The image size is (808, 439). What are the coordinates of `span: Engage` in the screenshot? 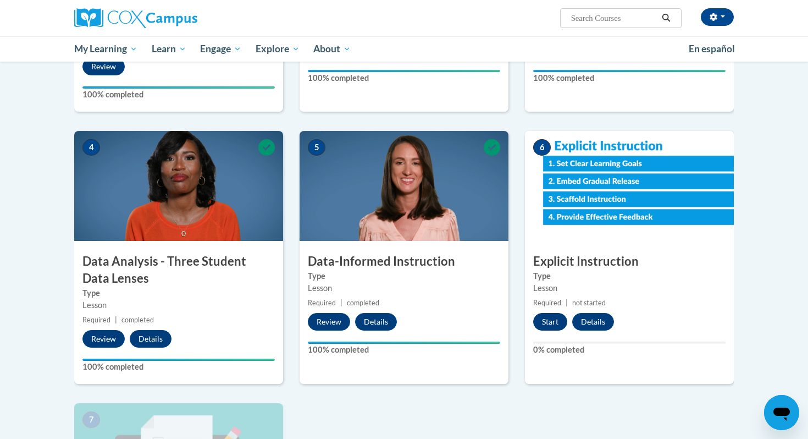 It's located at (220, 49).